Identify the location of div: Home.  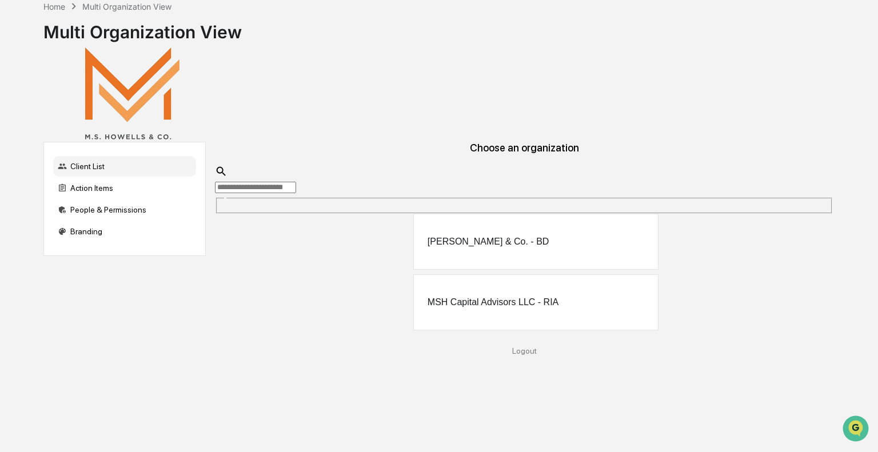
(54, 6).